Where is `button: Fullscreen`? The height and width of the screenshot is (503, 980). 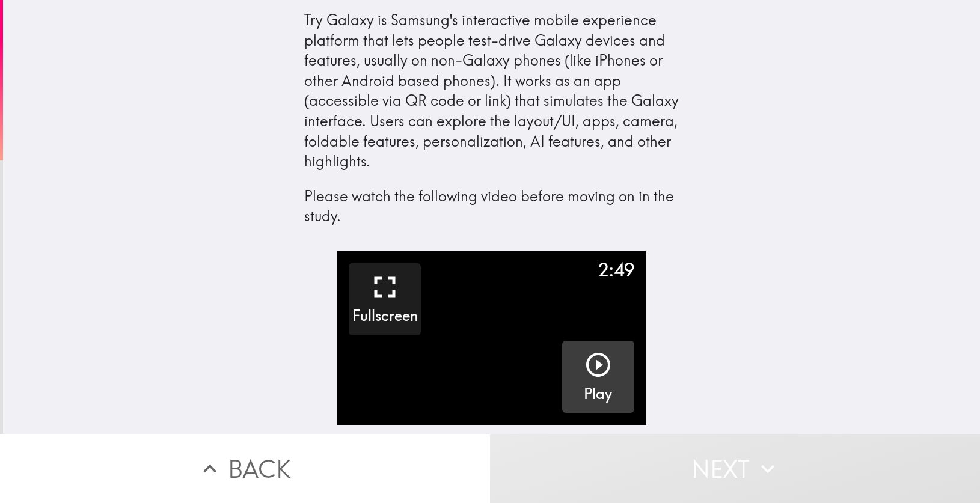
button: Fullscreen is located at coordinates (385, 299).